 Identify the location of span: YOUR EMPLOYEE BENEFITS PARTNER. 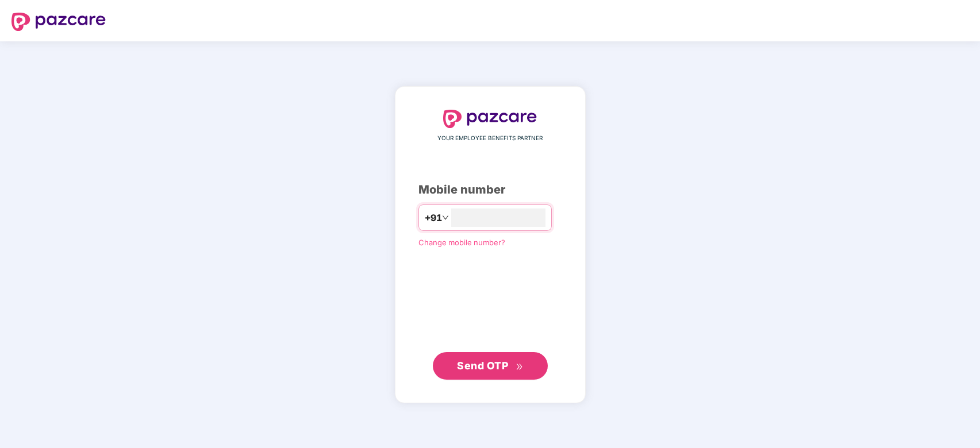
(490, 139).